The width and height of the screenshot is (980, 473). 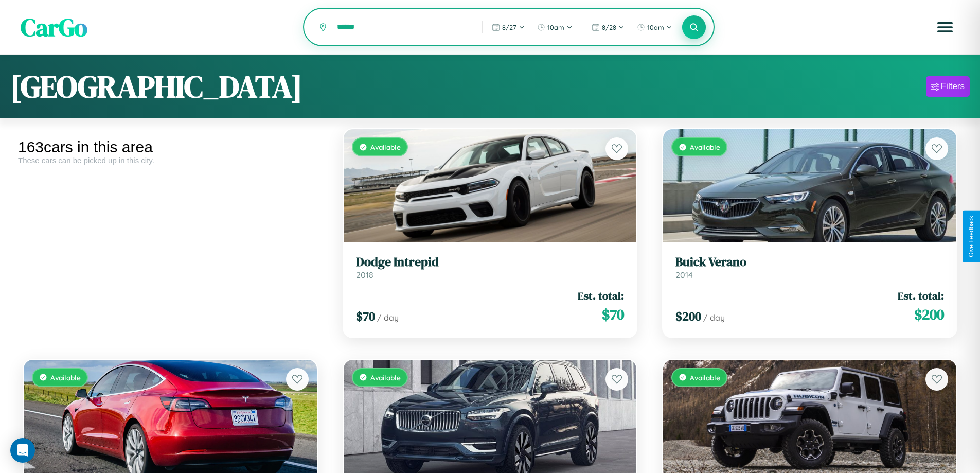 What do you see at coordinates (509, 27) in the screenshot?
I see `span: 8 / 27` at bounding box center [509, 27].